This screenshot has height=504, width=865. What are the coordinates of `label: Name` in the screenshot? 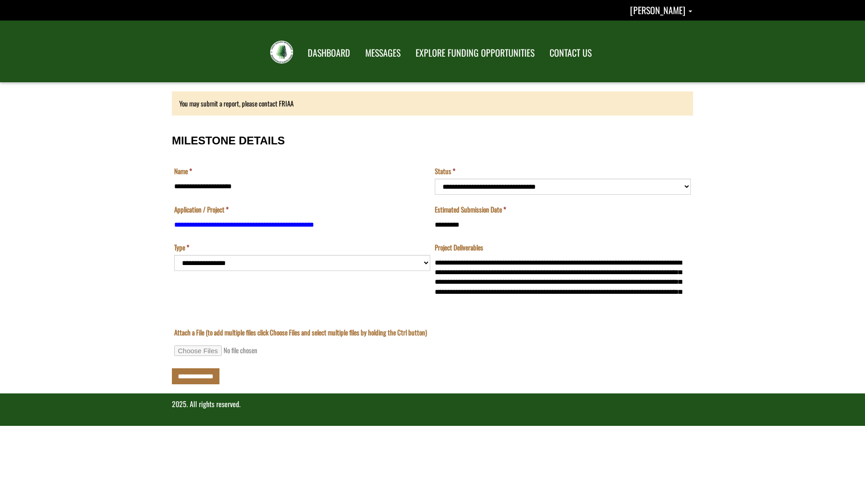 It's located at (183, 171).